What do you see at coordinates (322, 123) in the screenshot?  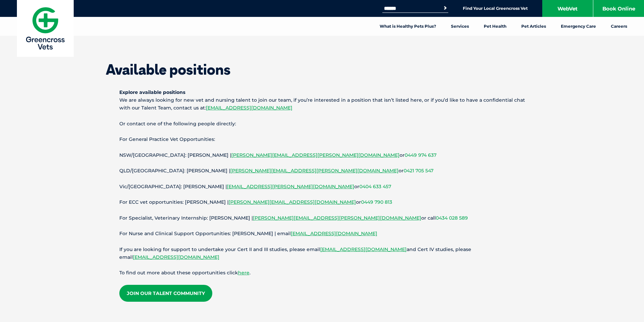 I see `p: Or contact one of the following people directly:` at bounding box center [322, 123].